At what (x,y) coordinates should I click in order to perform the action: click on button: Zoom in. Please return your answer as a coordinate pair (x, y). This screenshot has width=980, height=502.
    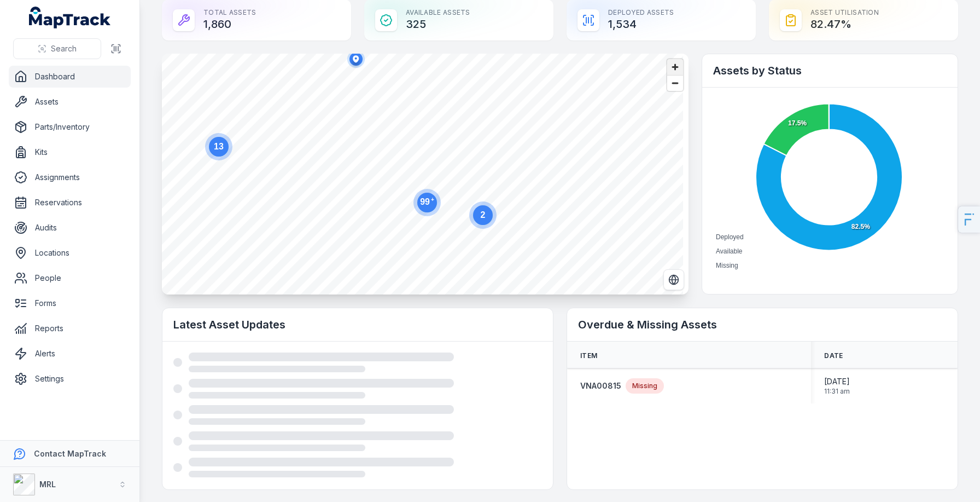
    Looking at the image, I should click on (675, 67).